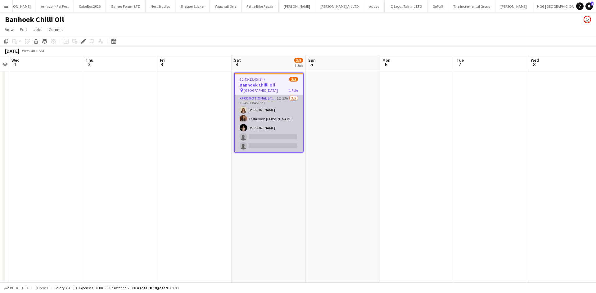 The width and height of the screenshot is (596, 293). I want to click on h3: Banhoek Chilli Oil, so click(269, 85).